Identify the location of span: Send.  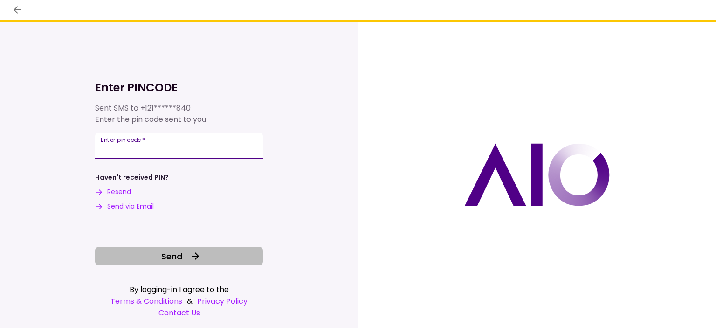
(172, 256).